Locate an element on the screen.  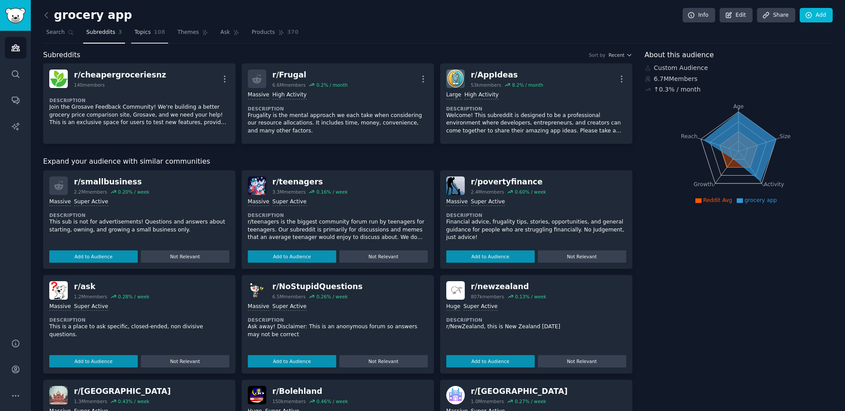
a: Topics108 is located at coordinates (150, 34).